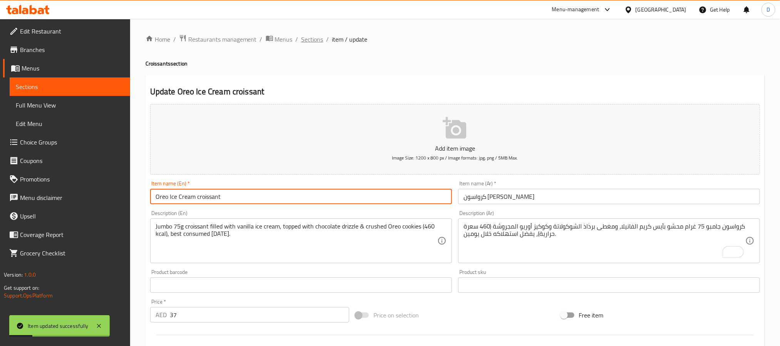  What do you see at coordinates (67, 234) in the screenshot?
I see `a: Coverage Report` at bounding box center [67, 234].